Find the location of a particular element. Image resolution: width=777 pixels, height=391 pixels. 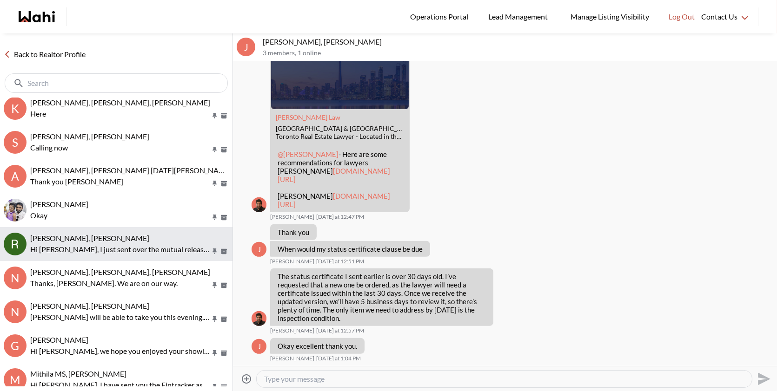

div: Rita Kukendran, Behnam is located at coordinates (15, 244).